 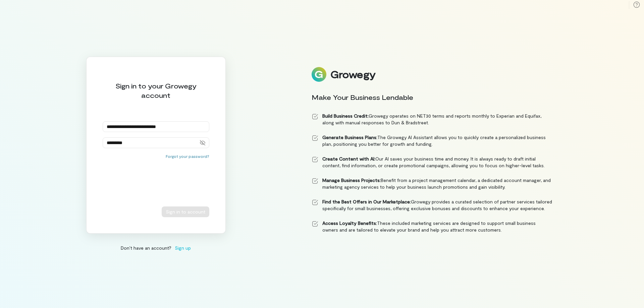 What do you see at coordinates (187, 156) in the screenshot?
I see `button: Forgot your password?` at bounding box center [187, 156].